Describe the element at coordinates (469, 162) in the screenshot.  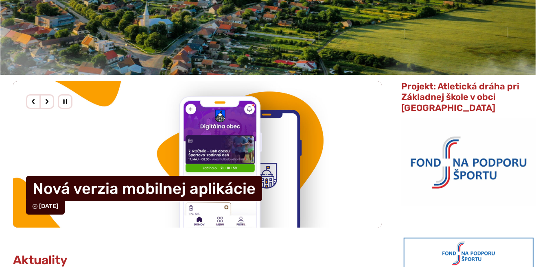
I see `img: logo_fnps.png` at that location.